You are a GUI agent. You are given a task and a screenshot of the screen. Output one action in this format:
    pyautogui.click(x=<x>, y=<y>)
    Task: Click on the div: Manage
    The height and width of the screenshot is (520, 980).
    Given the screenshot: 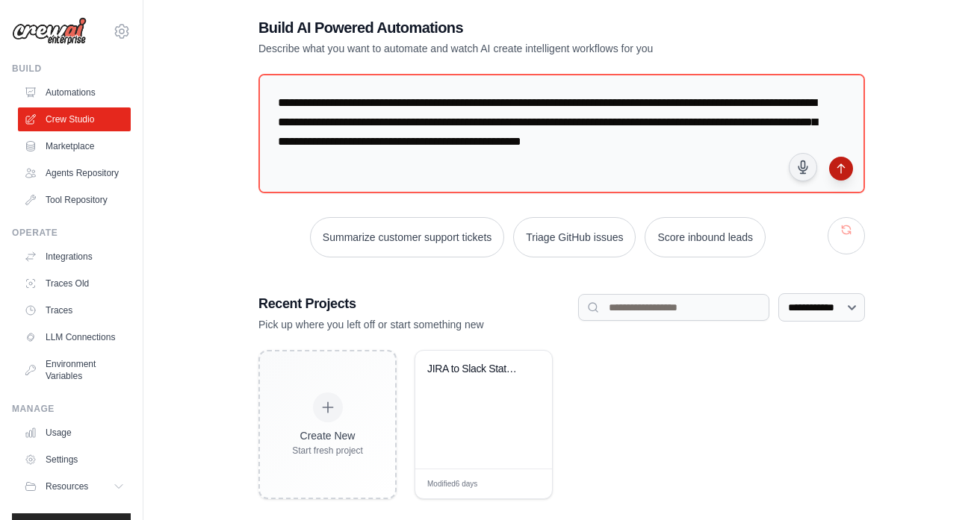 What is the action you would take?
    pyautogui.click(x=71, y=409)
    